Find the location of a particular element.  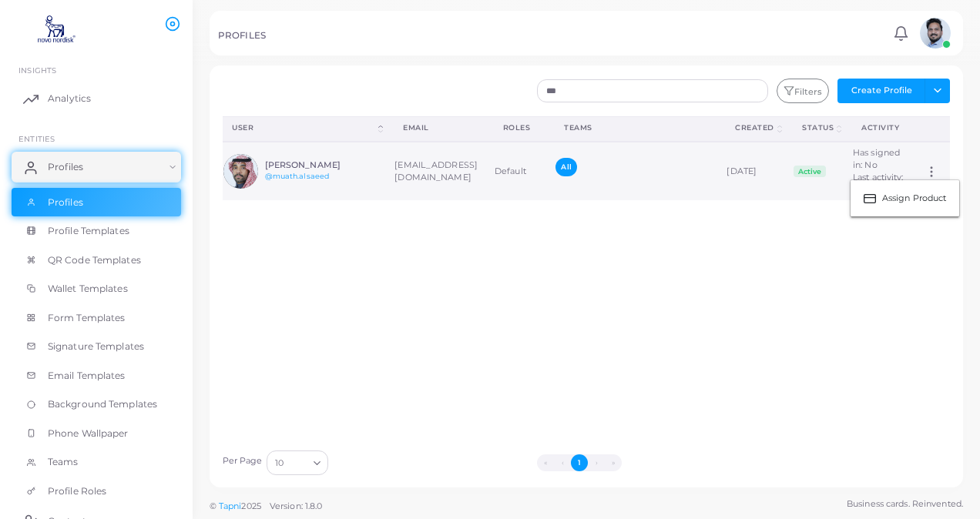

span: Background Templates is located at coordinates (103, 404).